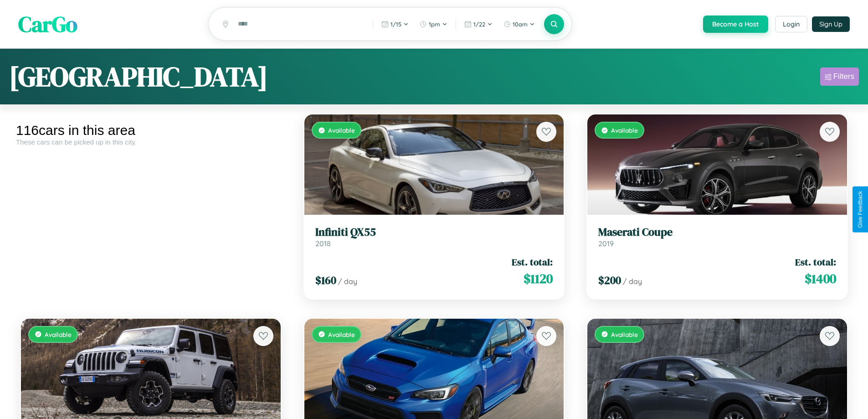 This screenshot has width=868, height=419. What do you see at coordinates (609, 280) in the screenshot?
I see `span: $ 200` at bounding box center [609, 280].